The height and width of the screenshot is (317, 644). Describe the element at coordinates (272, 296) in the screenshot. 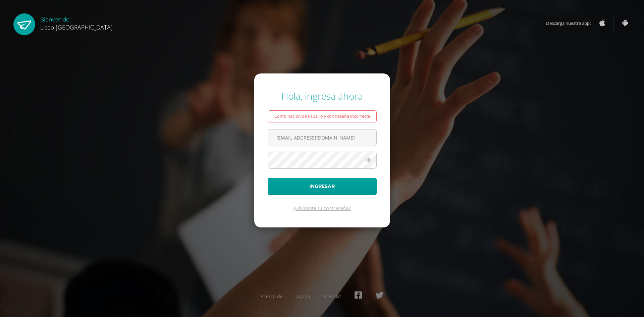

I see `a: Acerca de` at that location.